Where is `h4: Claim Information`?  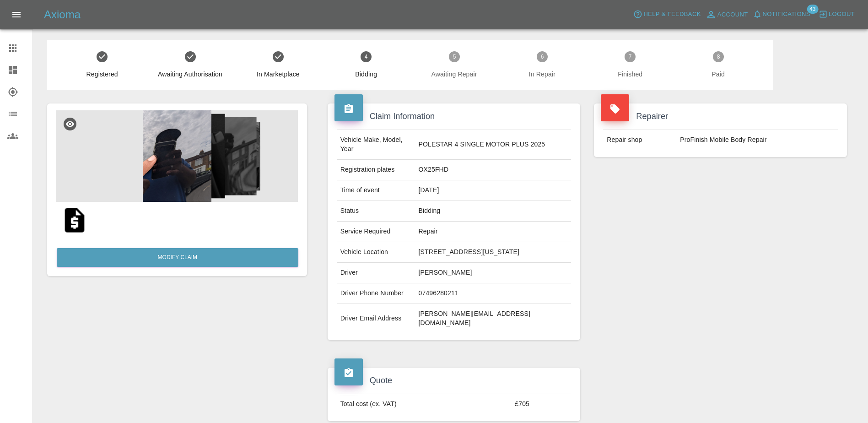 h4: Claim Information is located at coordinates (454, 116).